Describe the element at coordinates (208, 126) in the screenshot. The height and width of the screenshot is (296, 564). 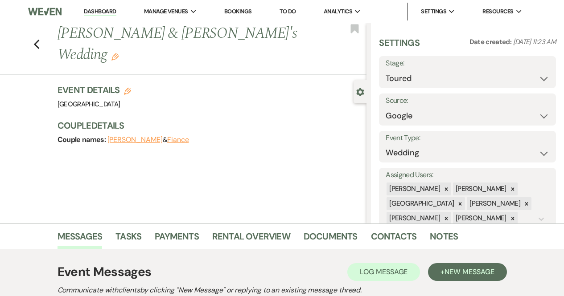
I see `h3: Couple Details` at that location.